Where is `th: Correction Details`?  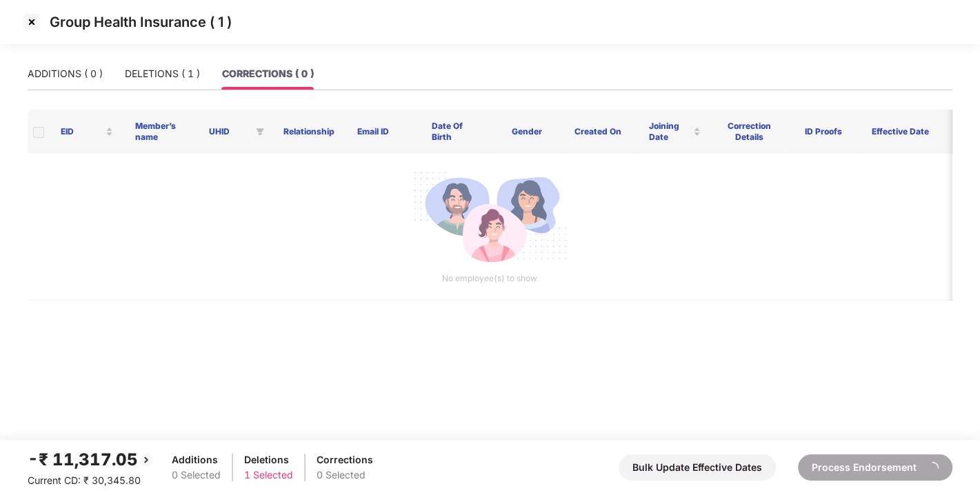 th: Correction Details is located at coordinates (749, 132).